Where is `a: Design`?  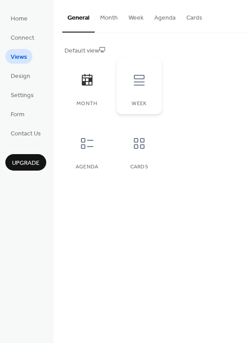 a: Design is located at coordinates (20, 75).